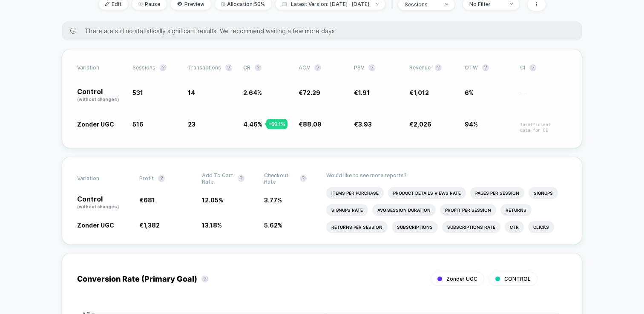 The image size is (644, 314). I want to click on div: + 69.1 %, so click(277, 124).